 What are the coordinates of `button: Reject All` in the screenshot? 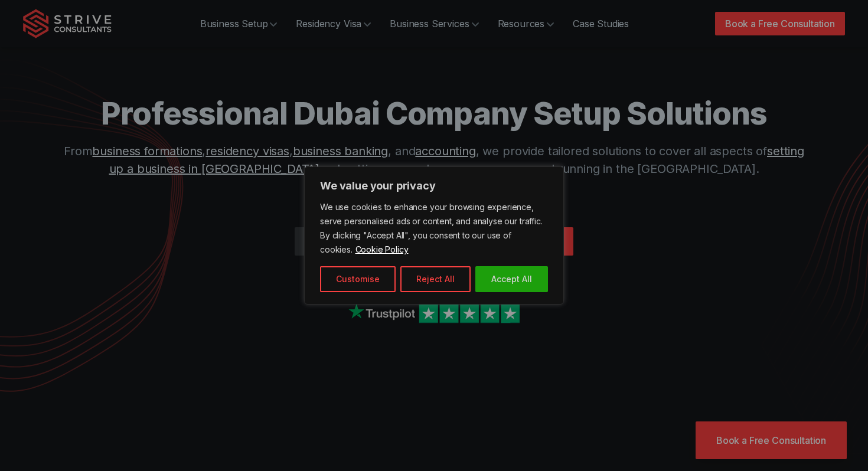 It's located at (435, 279).